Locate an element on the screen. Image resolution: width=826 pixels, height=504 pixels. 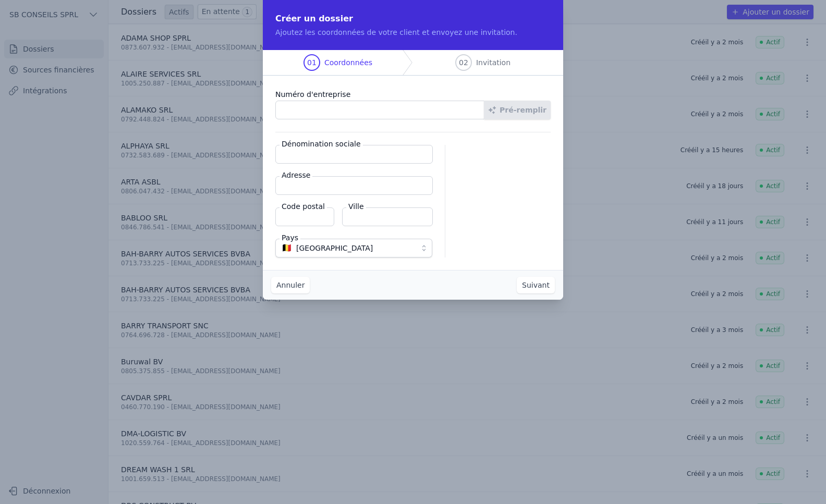
label: Pays is located at coordinates (290, 238).